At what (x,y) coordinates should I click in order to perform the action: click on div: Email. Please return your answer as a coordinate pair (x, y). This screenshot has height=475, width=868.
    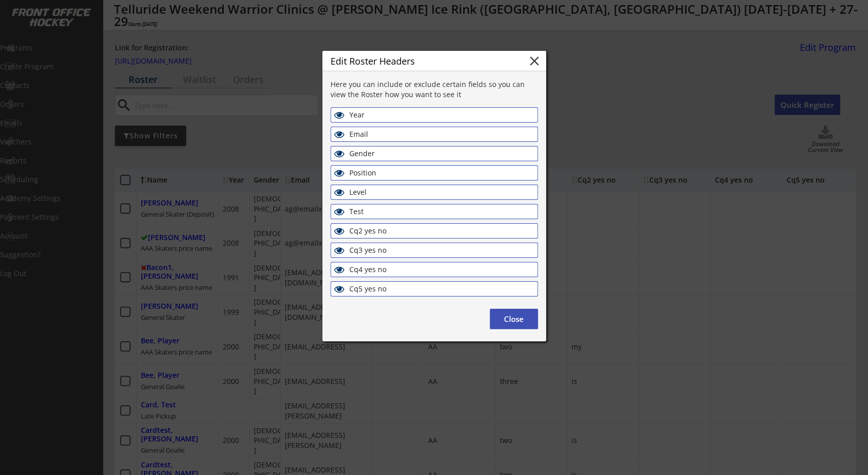
    Looking at the image, I should click on (406, 134).